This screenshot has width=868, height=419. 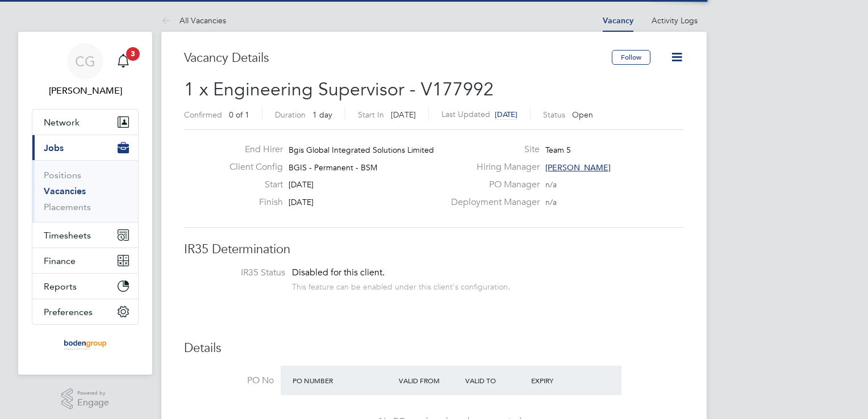 I want to click on label: PO No, so click(x=229, y=381).